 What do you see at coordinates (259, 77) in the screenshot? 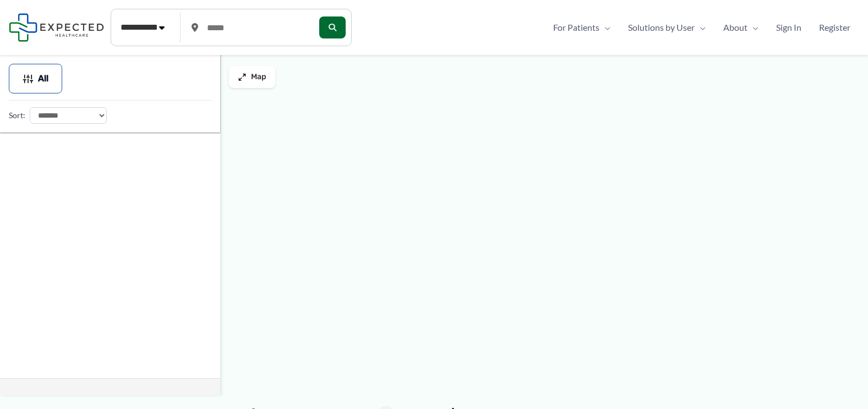
I see `span: Map` at bounding box center [259, 77].